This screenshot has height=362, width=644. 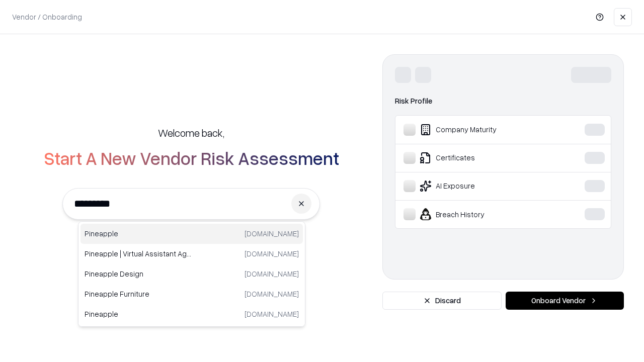 What do you see at coordinates (191, 158) in the screenshot?
I see `h2: Start A New Vendor Risk Assessment` at bounding box center [191, 158].